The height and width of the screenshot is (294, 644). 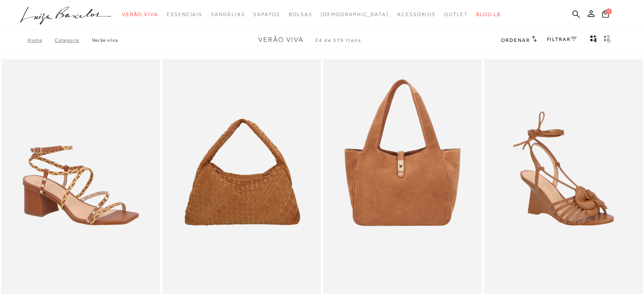 I want to click on a: FILTRAR, so click(x=562, y=40).